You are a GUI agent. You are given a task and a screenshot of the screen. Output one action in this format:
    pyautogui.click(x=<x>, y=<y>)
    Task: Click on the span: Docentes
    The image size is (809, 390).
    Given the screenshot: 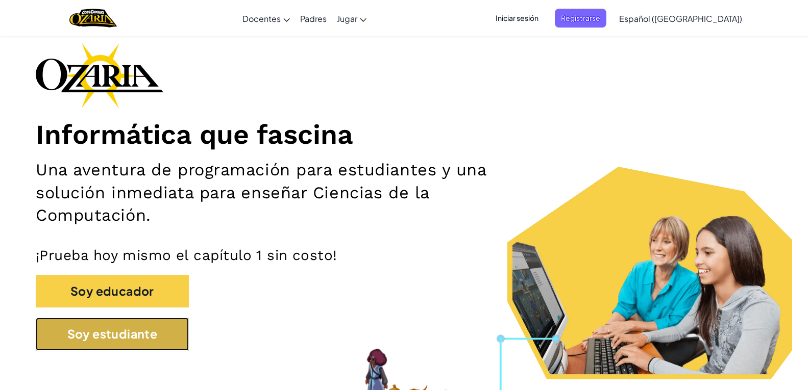 What is the action you would take?
    pyautogui.click(x=261, y=18)
    